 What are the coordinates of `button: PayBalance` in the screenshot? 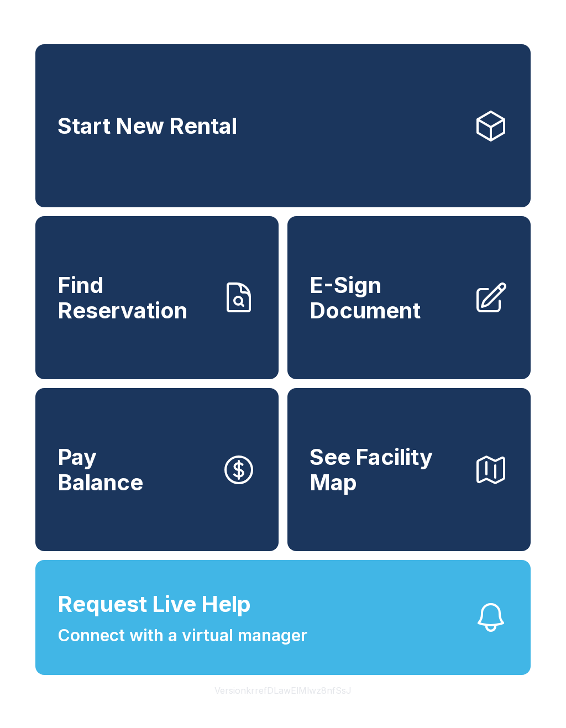 It's located at (157, 469).